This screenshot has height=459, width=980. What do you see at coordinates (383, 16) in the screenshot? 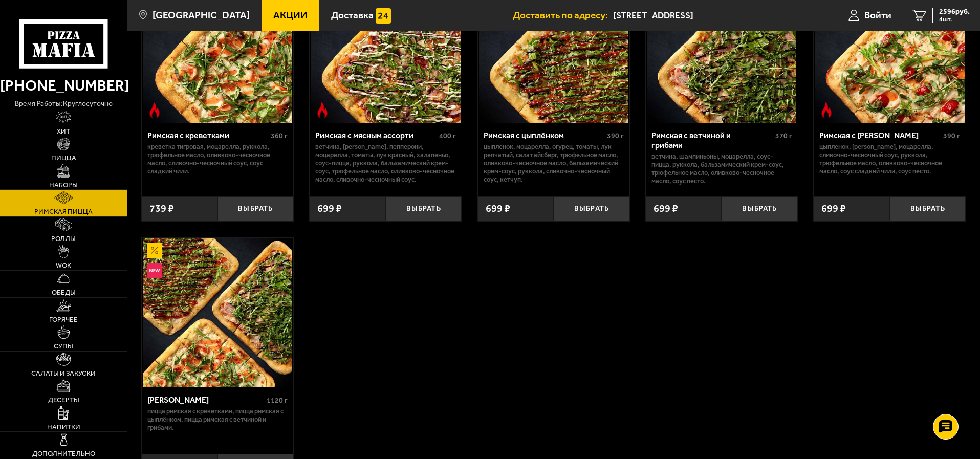
I see `img: 15daf4d41897b9f0e9f617042186c801.svg` at bounding box center [383, 16].